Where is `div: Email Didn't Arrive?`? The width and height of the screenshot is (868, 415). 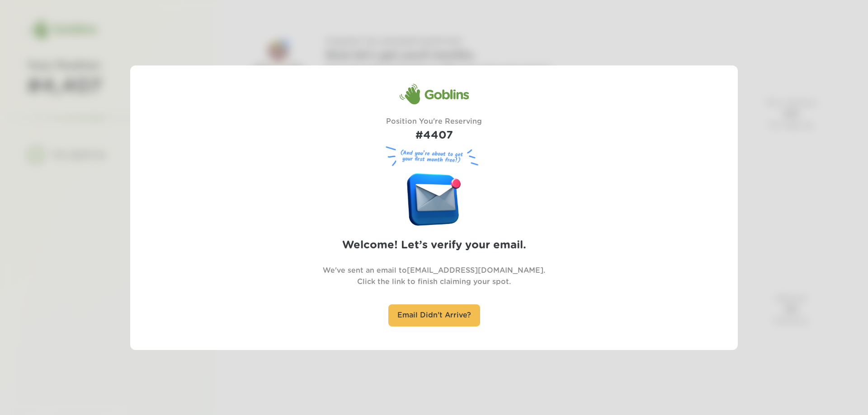 div: Email Didn't Arrive? is located at coordinates (434, 315).